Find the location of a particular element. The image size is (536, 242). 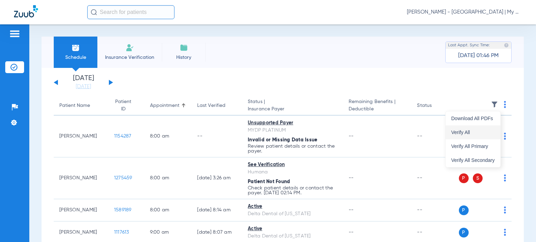

span: Verify All Primary is located at coordinates (472, 146).